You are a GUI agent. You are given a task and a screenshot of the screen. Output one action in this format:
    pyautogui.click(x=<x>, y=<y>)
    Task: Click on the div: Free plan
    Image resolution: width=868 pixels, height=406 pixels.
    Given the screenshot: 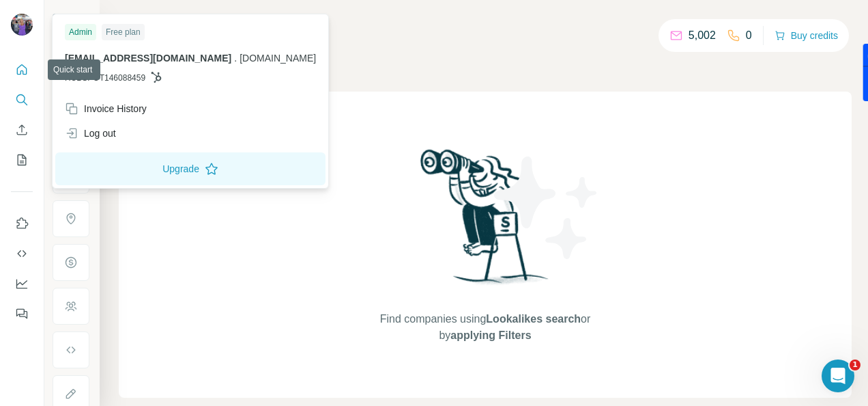 What is the action you would take?
    pyautogui.click(x=123, y=32)
    